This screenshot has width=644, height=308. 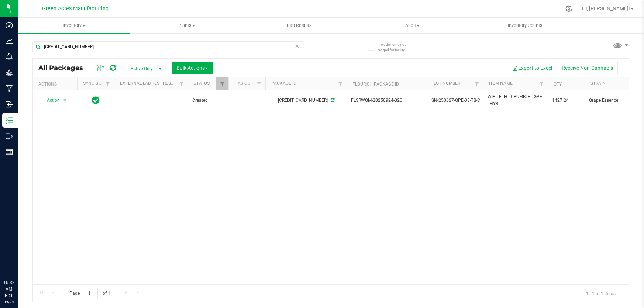 I want to click on a: Plants, so click(x=186, y=25).